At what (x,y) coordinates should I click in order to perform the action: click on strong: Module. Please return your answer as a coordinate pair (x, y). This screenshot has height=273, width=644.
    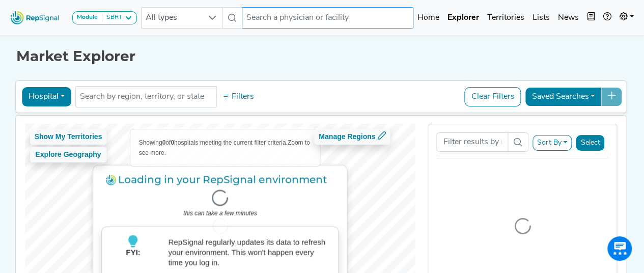
    Looking at the image, I should click on (87, 17).